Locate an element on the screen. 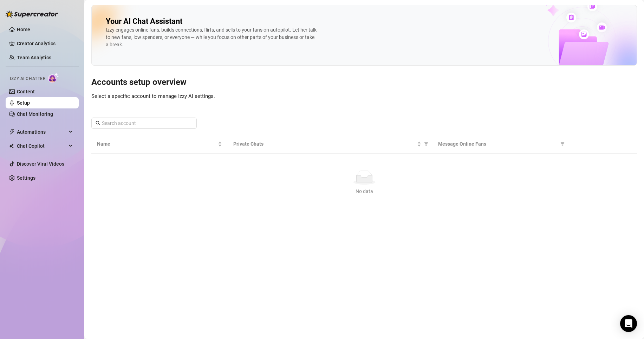  a: Setup is located at coordinates (24, 103).